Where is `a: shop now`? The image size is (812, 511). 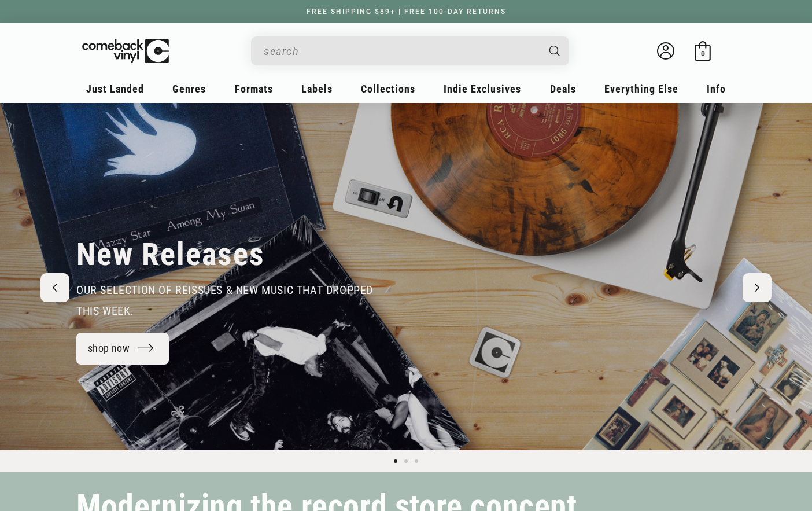
a: shop now is located at coordinates (123, 348).